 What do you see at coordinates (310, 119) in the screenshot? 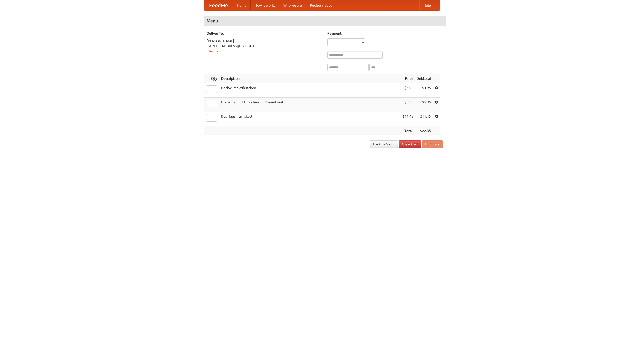
I see `td: Das Hausmannskost` at bounding box center [310, 119].